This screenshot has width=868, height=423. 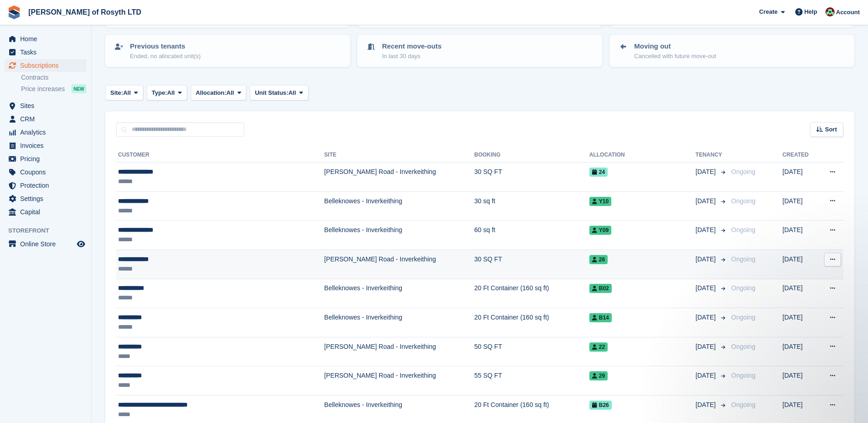 What do you see at coordinates (227, 51) in the screenshot?
I see `a: Previous tenants Ended, no allocated unit(s)` at bounding box center [227, 51].